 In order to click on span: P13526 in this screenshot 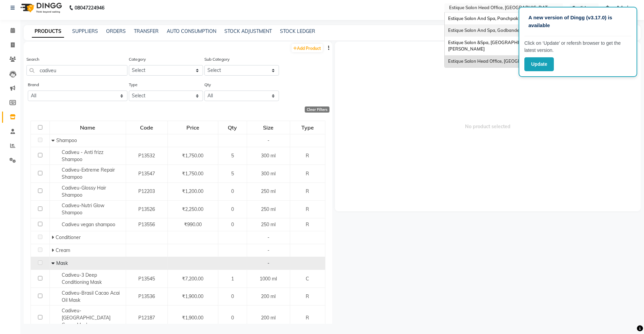, I will do `click(146, 209)`.